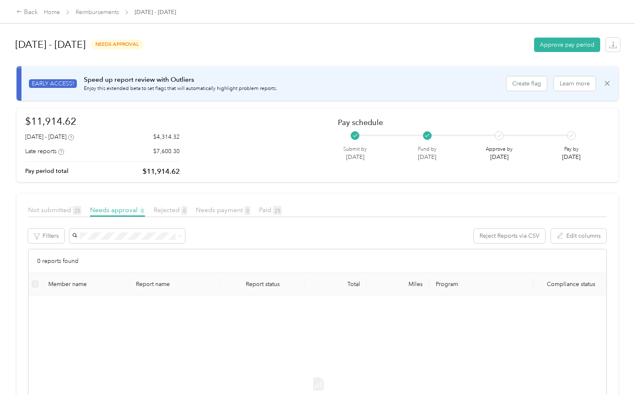 This screenshot has width=639, height=409. I want to click on div: 0 reports found, so click(317, 261).